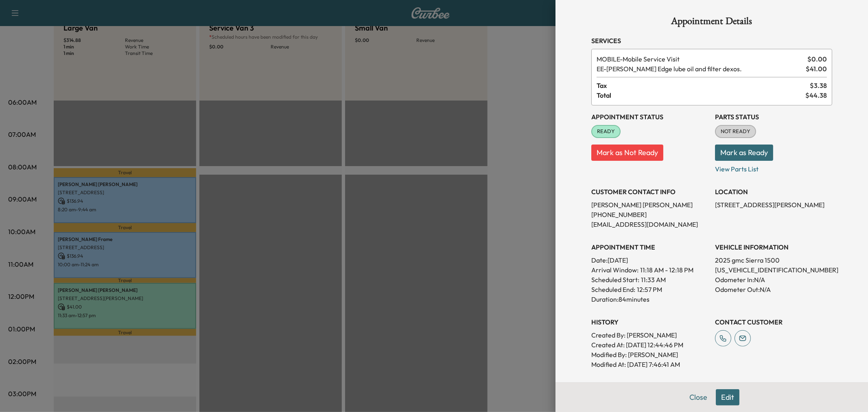  What do you see at coordinates (627, 152) in the screenshot?
I see `button: Mark as Not Ready` at bounding box center [627, 152].